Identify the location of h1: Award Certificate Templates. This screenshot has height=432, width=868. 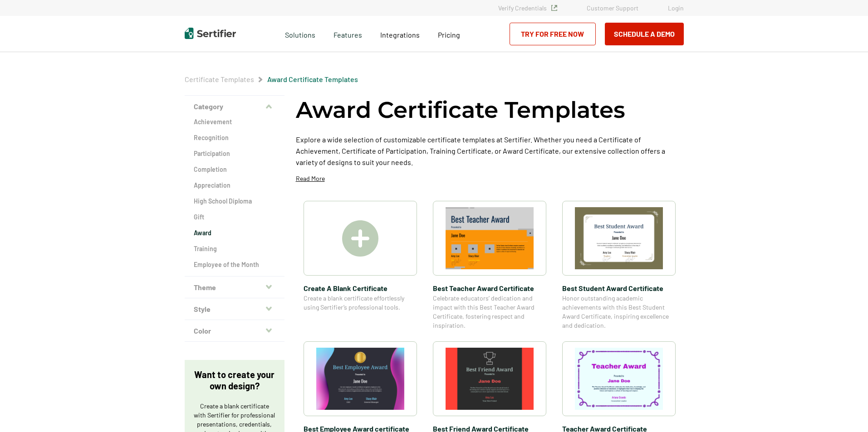
(461, 109).